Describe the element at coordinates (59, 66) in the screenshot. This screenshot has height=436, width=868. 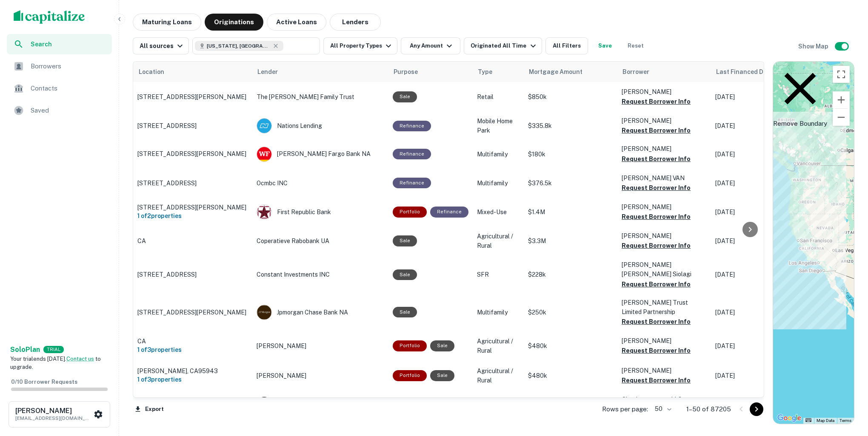
I see `a: Borrowers` at that location.